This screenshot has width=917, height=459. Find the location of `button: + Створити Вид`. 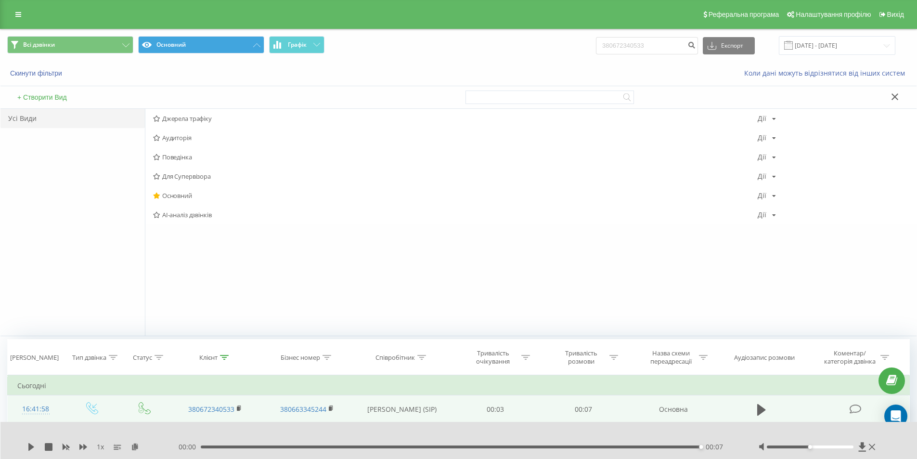

button: + Створити Вид is located at coordinates (42, 97).